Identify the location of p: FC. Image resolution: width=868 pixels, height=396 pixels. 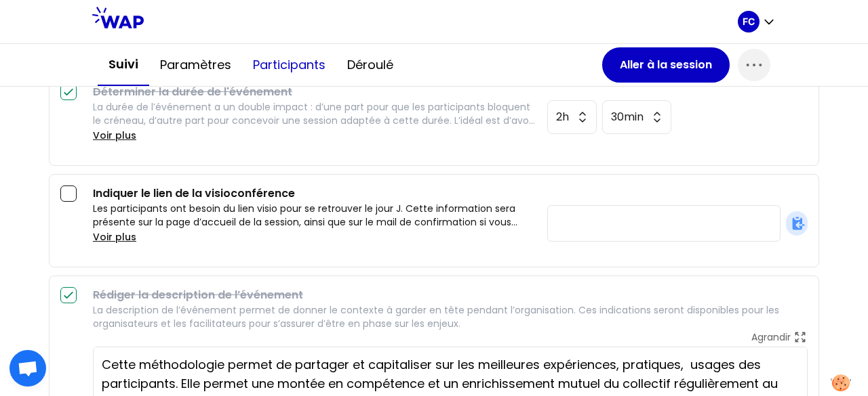
(749, 21).